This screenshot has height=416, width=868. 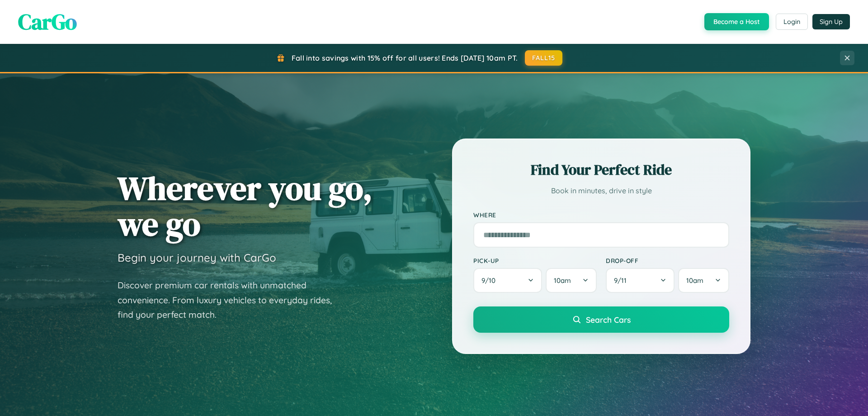 I want to click on label: Where, so click(x=602, y=214).